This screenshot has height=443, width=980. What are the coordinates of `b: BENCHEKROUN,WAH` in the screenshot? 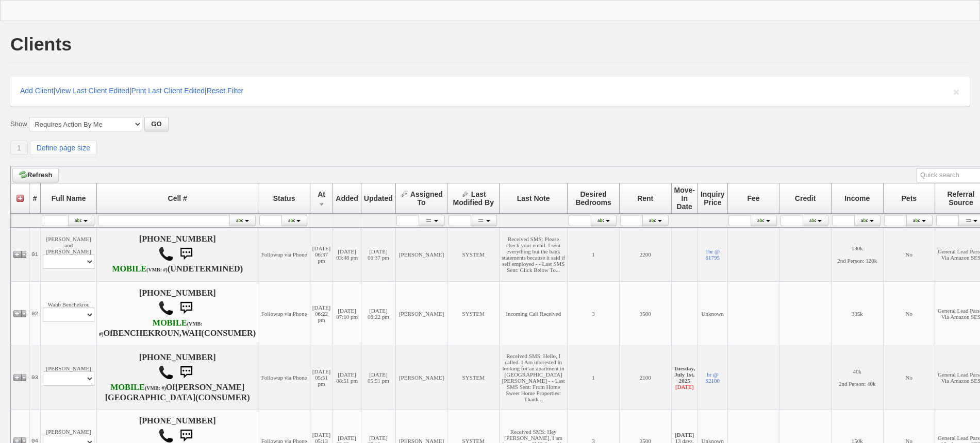 It's located at (157, 333).